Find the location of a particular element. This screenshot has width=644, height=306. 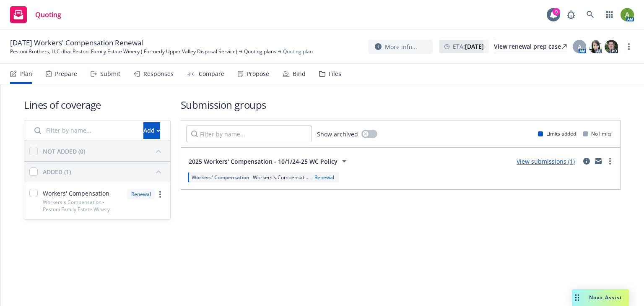

a: Pestoni Brothers, LLC dba: Pestoni Family Estate Winery ( Formerly Upper Valley Disposal Service) is located at coordinates (124, 52).